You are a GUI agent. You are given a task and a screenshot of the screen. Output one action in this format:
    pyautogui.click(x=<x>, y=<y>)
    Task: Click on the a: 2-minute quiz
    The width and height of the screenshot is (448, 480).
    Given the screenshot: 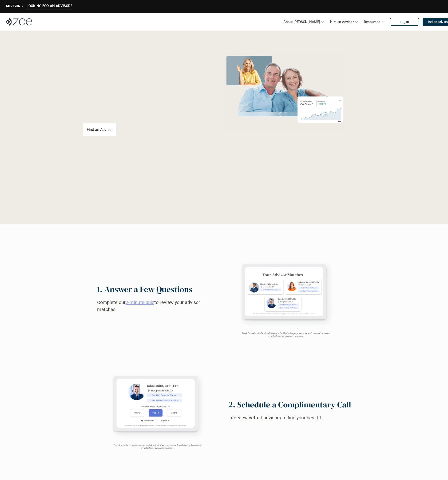 What is the action you would take?
    pyautogui.click(x=140, y=302)
    